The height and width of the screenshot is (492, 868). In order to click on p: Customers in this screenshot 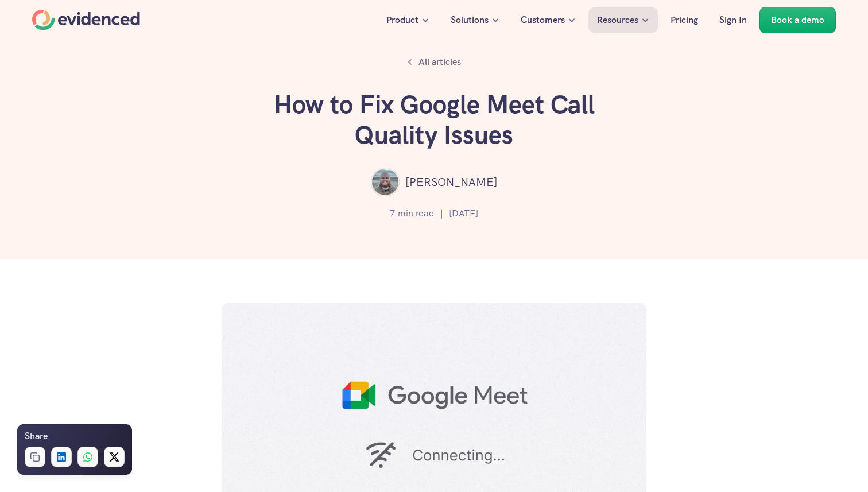, I will do `click(542, 20)`.